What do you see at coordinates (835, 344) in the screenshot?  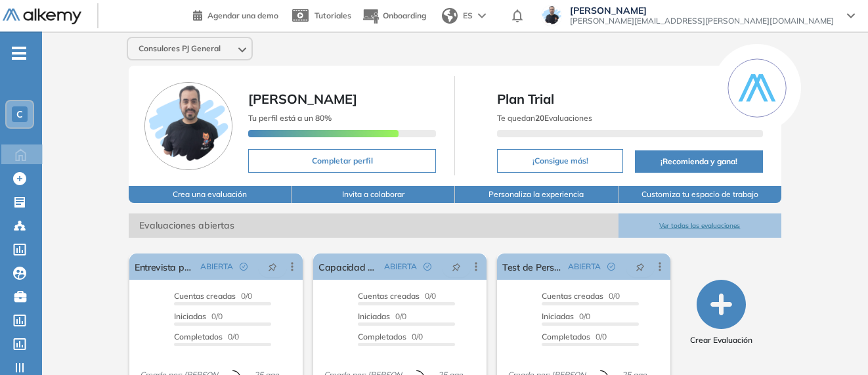 I see `div: Widget de chat` at bounding box center [835, 344].